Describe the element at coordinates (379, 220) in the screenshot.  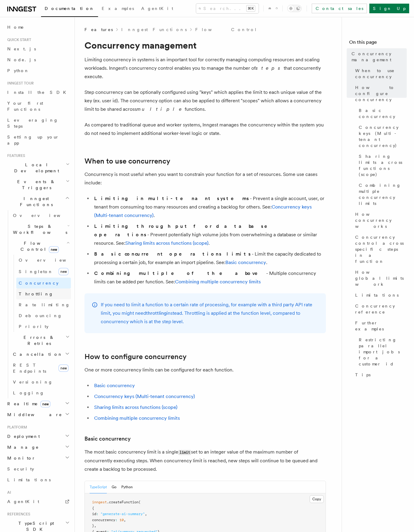
I see `a: How concurrency works` at that location.